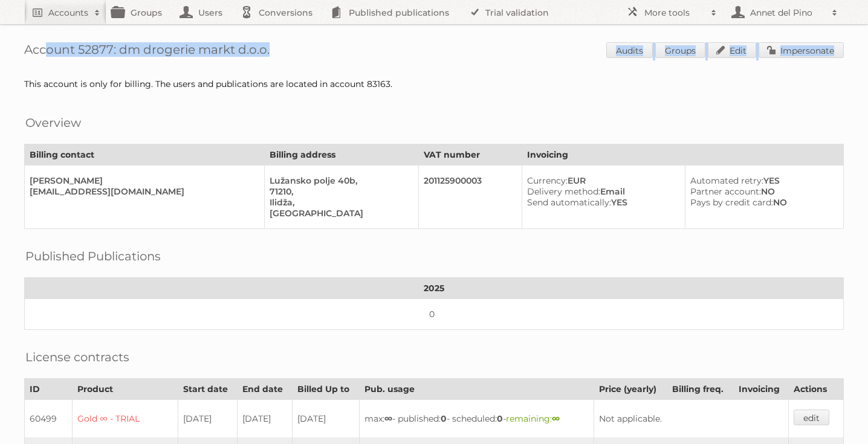 Image resolution: width=868 pixels, height=444 pixels. What do you see at coordinates (547, 181) in the screenshot?
I see `span: Currency:` at bounding box center [547, 181].